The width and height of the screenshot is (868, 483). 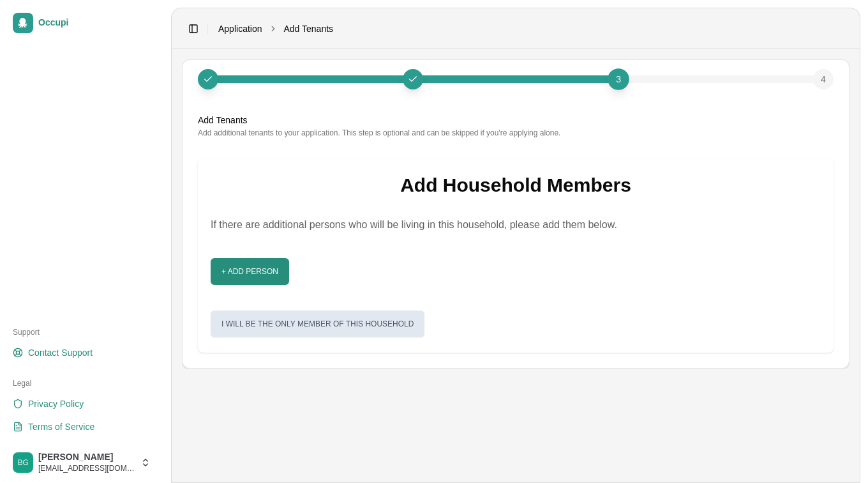 I want to click on div: Add additional tenants to your application. This step is optional and can be skipped if you're ap..., so click(x=516, y=133).